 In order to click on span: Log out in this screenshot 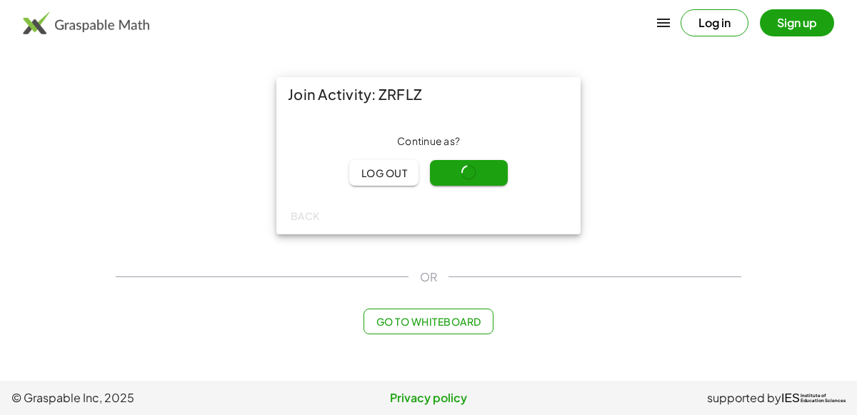, I will do `click(384, 173)`.